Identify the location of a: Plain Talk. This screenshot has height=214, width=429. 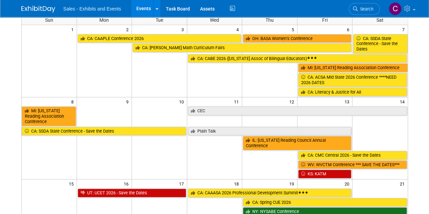
(270, 131).